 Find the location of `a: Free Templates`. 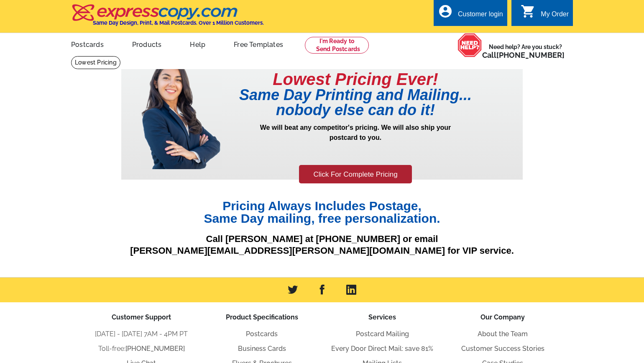

a: Free Templates is located at coordinates (258, 44).